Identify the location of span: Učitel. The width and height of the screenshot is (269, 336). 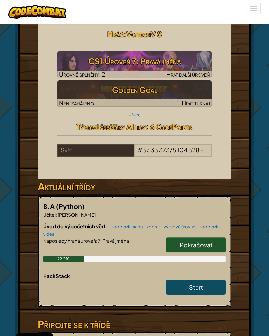
(50, 214).